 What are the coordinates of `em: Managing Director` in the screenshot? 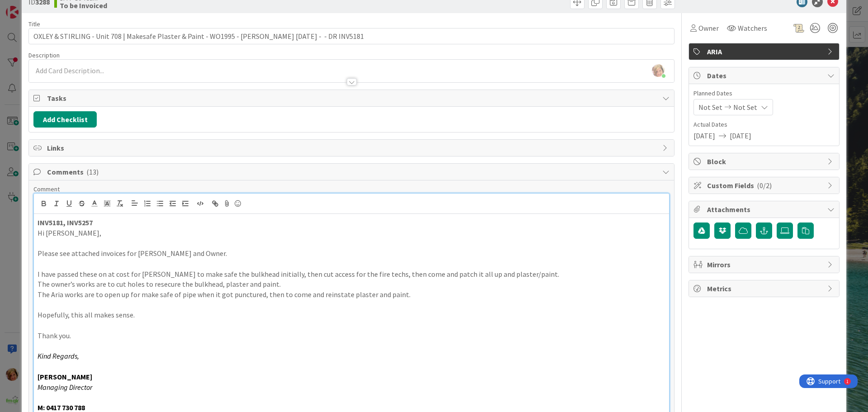 It's located at (65, 387).